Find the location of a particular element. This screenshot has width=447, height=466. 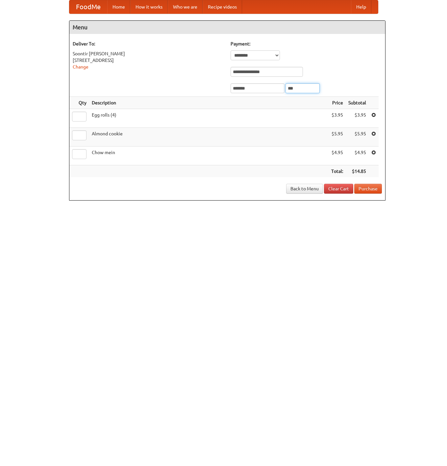

a: Home is located at coordinates (119, 7).